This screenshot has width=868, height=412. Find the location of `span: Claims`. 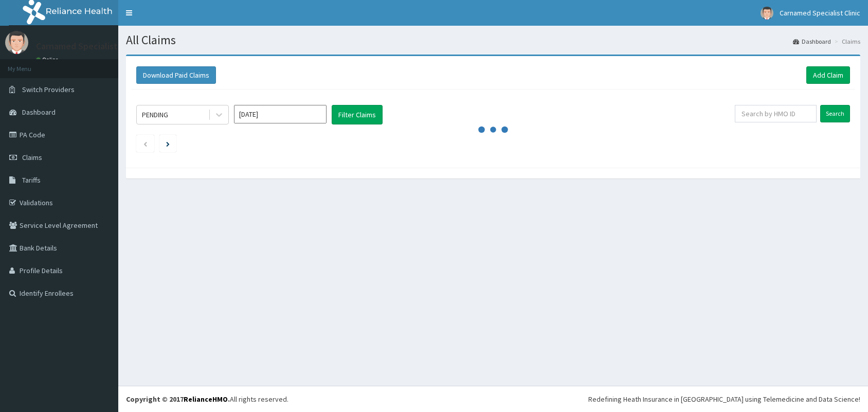

span: Claims is located at coordinates (31, 157).